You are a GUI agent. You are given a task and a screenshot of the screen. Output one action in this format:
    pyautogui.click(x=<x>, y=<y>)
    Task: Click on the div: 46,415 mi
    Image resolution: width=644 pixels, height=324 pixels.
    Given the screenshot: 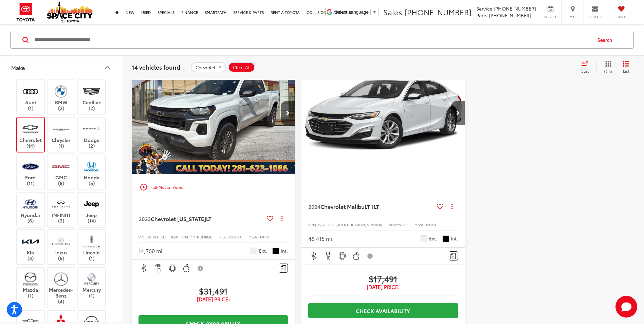 What is the action you would take?
    pyautogui.click(x=320, y=238)
    